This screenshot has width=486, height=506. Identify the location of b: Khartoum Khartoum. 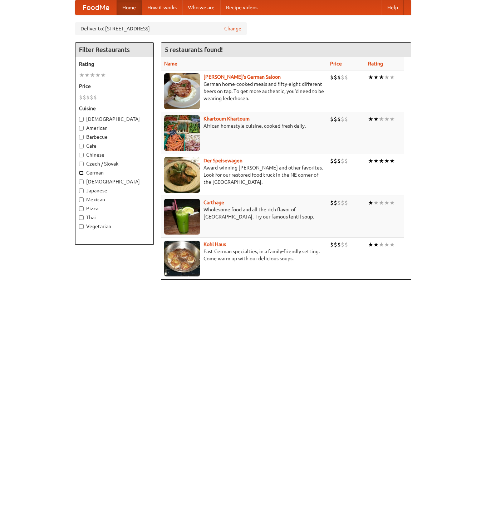
(226, 119).